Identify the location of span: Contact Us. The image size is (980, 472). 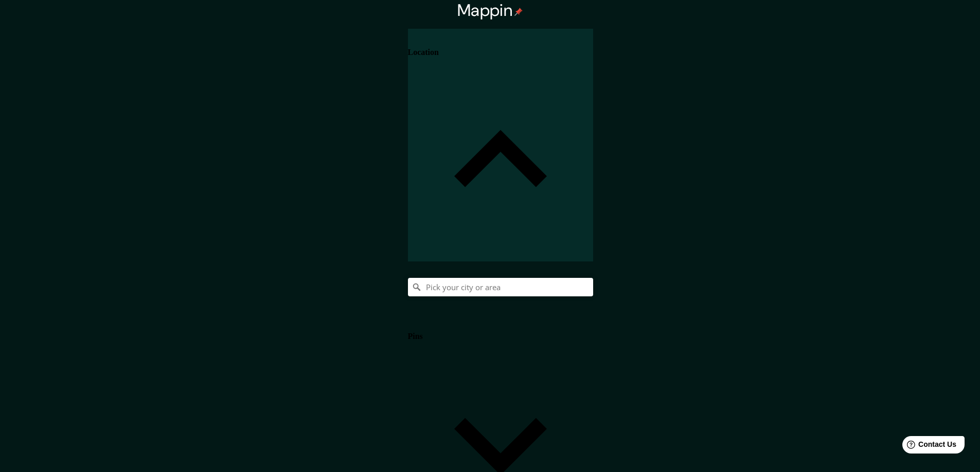
(48, 13).